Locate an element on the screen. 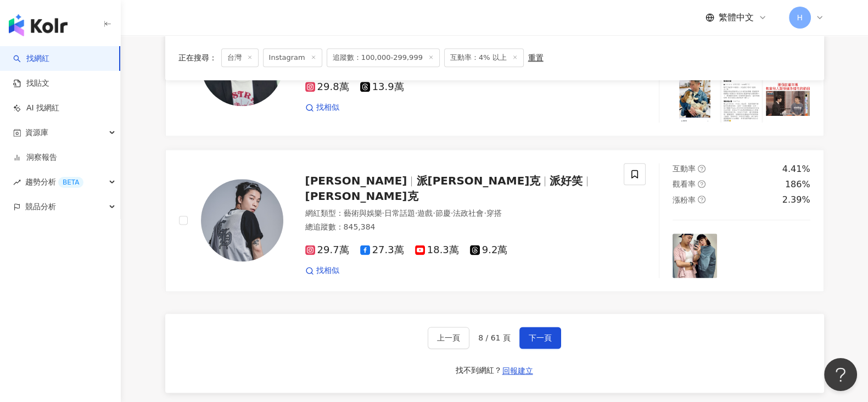 Image resolution: width=868 pixels, height=402 pixels. div: 186% is located at coordinates (797, 184).